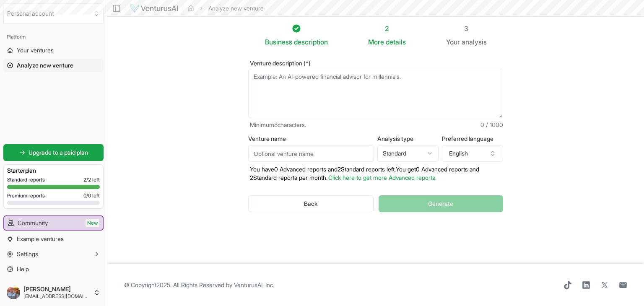 This screenshot has width=644, height=306. I want to click on p: You have 0 Advanced reports and 2 Standard reports left. Y ou get 0 Advanced reports and 2 Standa..., so click(376, 173).